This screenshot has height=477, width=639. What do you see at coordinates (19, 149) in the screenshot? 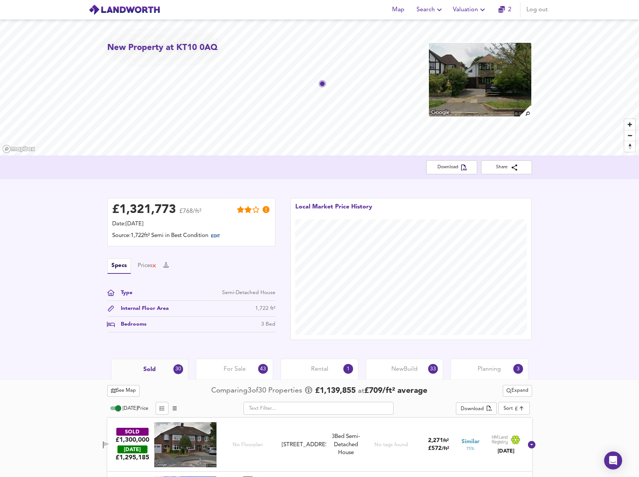
I see `a: Mapbox homepage` at bounding box center [19, 149].